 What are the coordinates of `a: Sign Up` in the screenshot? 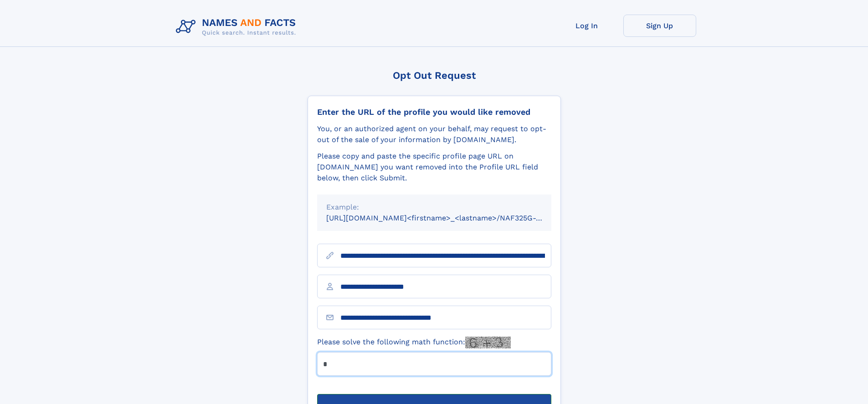 It's located at (659, 26).